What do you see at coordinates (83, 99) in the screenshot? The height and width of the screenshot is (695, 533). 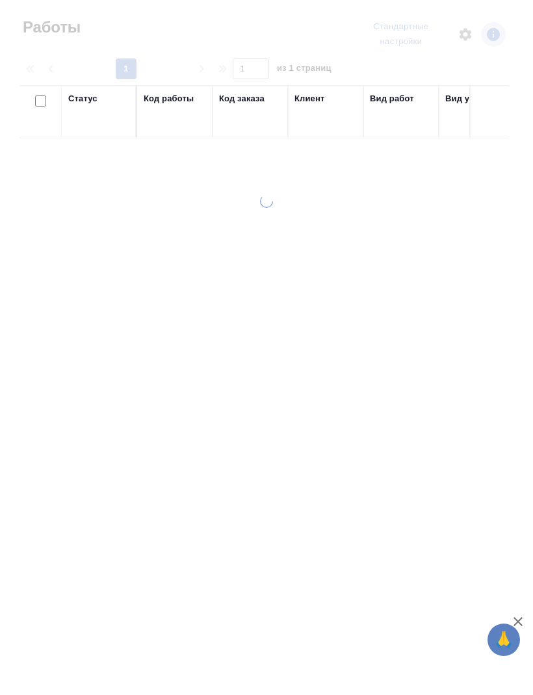 I see `div: Статус` at bounding box center [83, 99].